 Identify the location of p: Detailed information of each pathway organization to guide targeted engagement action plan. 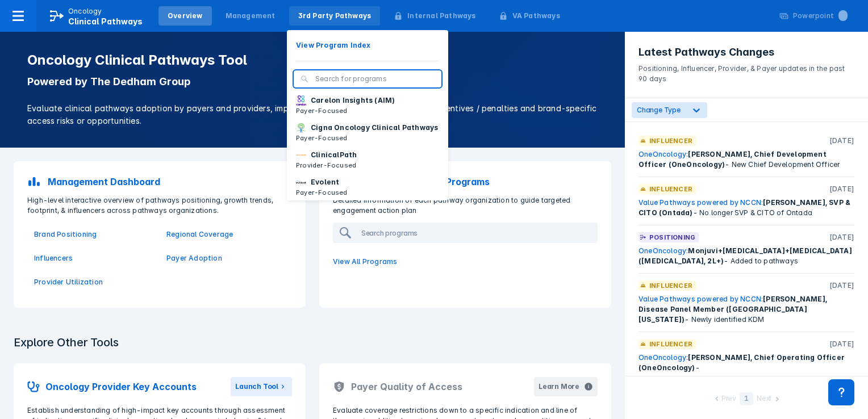
(465, 206).